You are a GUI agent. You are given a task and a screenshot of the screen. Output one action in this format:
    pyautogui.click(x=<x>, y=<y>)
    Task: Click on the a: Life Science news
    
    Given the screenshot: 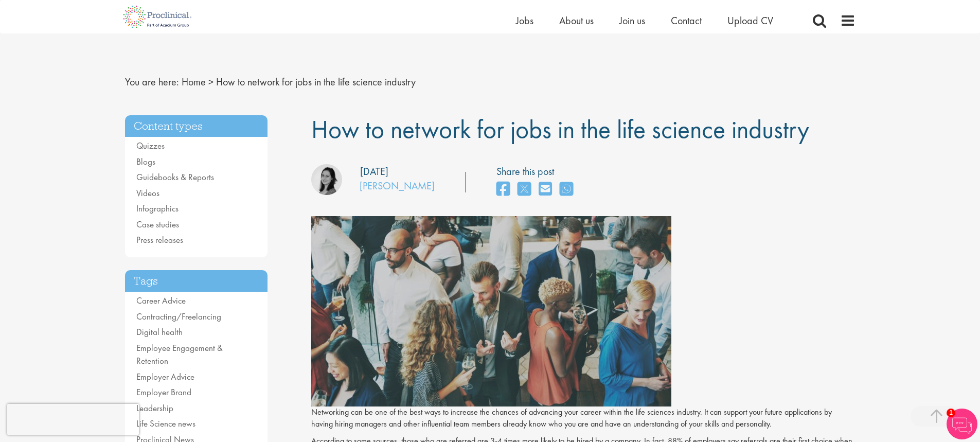 What is the action you would take?
    pyautogui.click(x=166, y=424)
    